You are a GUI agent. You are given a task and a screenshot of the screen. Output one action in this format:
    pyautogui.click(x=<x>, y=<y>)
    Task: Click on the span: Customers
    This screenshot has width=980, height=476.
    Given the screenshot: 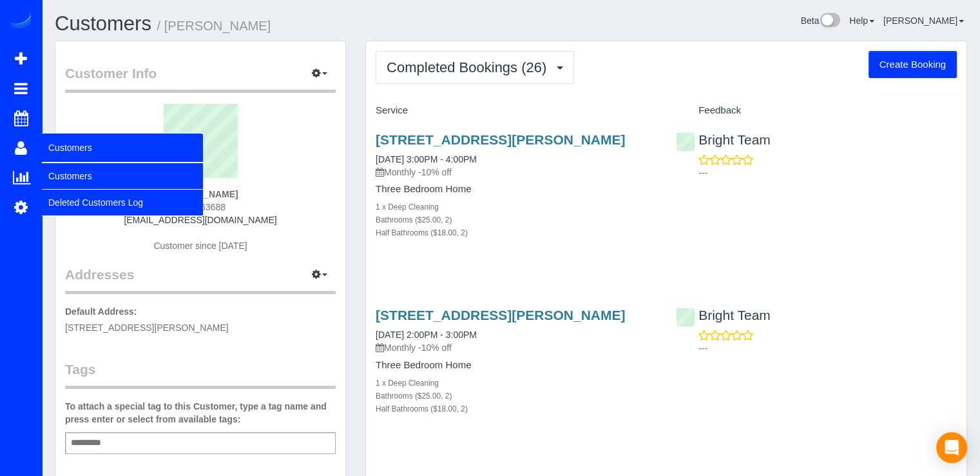 What is the action you would take?
    pyautogui.click(x=122, y=148)
    